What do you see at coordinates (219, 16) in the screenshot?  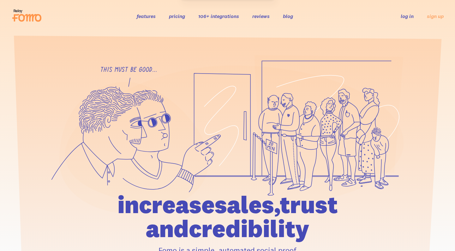 I see `a: 106+ integrations` at bounding box center [219, 16].